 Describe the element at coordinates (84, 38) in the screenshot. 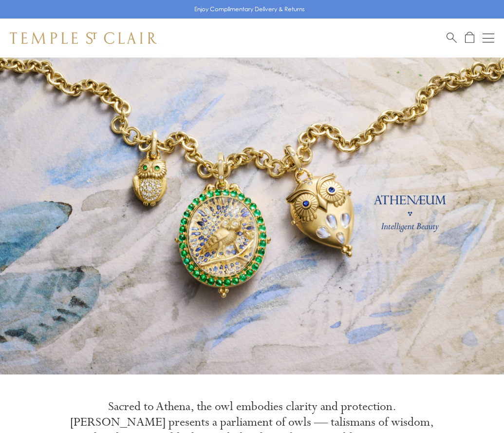

I see `img: Temple St. Clair` at that location.